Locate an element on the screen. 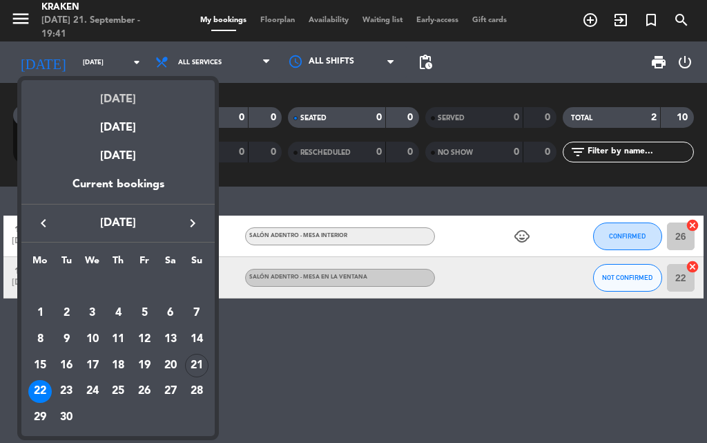  td: September 30, 2025 is located at coordinates (66, 417).